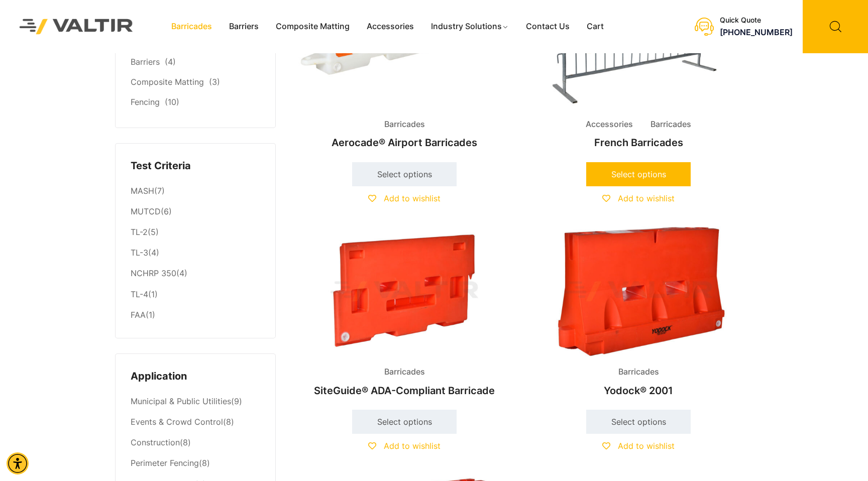 This screenshot has height=481, width=868. Describe the element at coordinates (756, 32) in the screenshot. I see `a: call (888) 496-3625` at that location.